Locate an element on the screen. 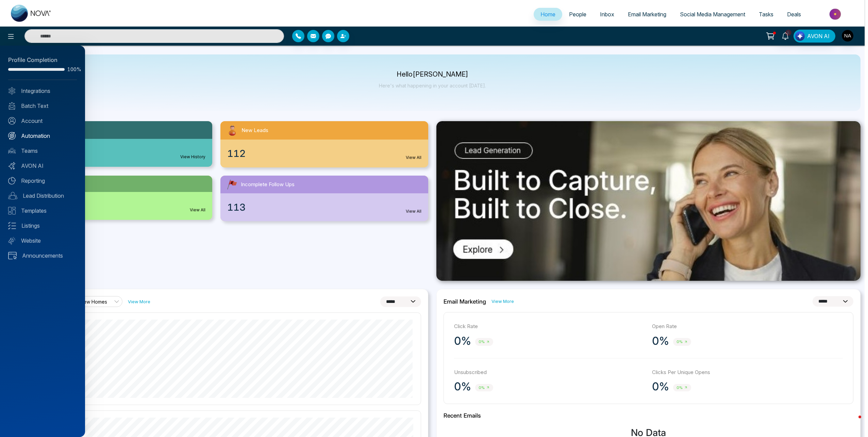 This screenshot has width=868, height=437. img: Lead-dist.svg is located at coordinates (13, 196).